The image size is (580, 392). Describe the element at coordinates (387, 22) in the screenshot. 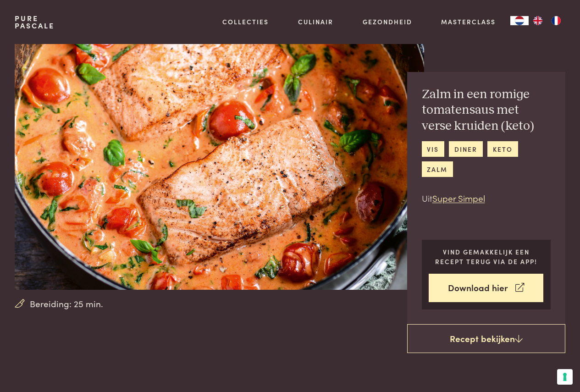

I see `a: Gezondheid` at that location.